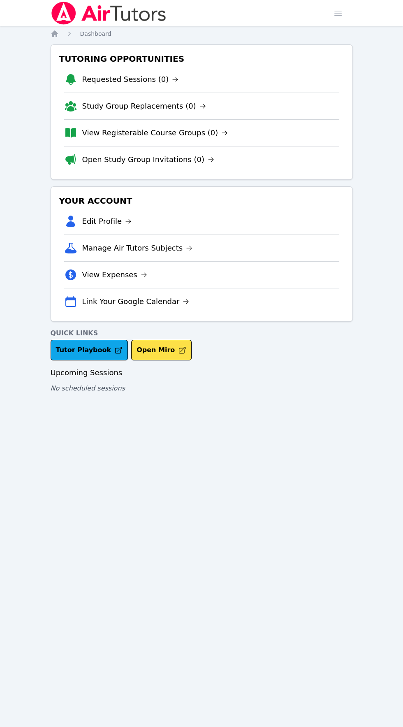  Describe the element at coordinates (202, 373) in the screenshot. I see `h3: Upcoming Sessions` at that location.